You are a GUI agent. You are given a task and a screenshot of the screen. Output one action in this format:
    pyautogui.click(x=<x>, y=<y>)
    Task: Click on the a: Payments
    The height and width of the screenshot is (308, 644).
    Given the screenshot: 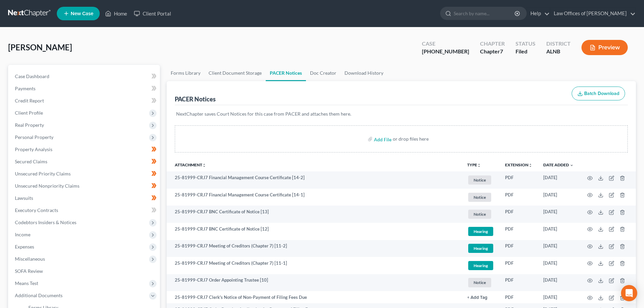 What is the action you would take?
    pyautogui.click(x=84, y=88)
    